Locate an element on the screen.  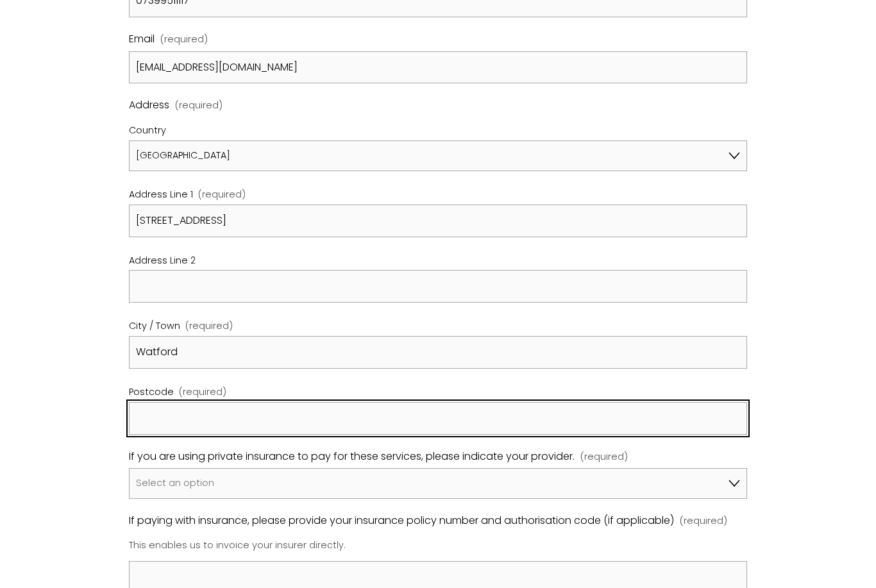
span: If paying with insurance, please provide your insurance policy number and authorisation code (if ... is located at coordinates (402, 520).